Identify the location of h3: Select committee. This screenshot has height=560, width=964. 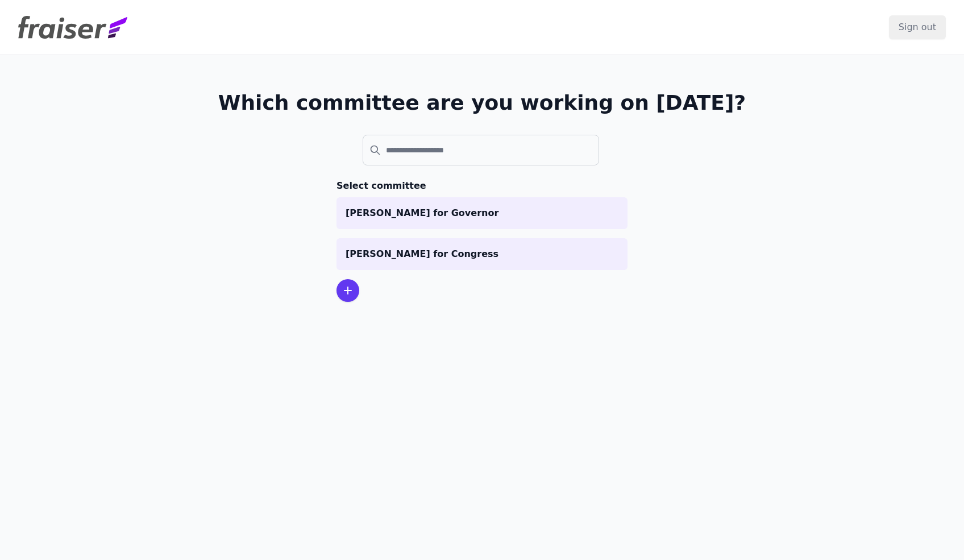
(482, 186).